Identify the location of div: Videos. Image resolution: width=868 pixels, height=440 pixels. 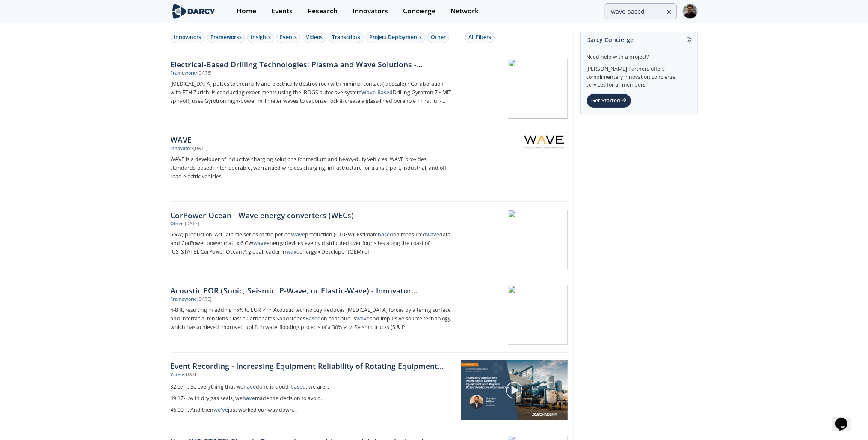
(314, 37).